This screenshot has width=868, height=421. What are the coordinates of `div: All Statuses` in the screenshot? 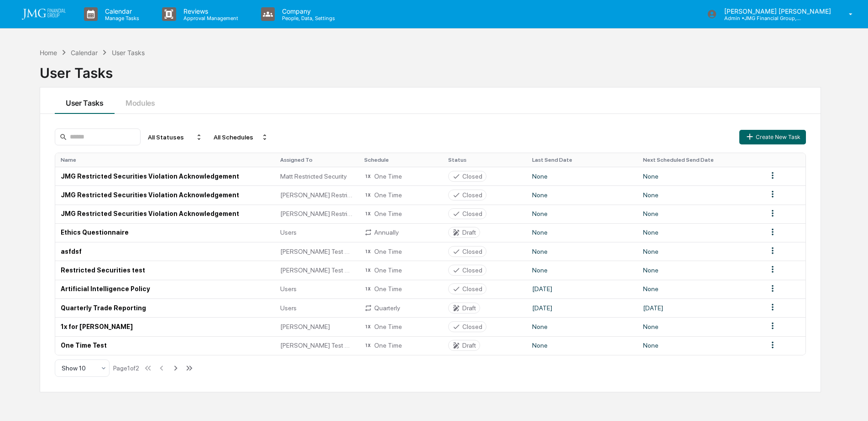 It's located at (175, 137).